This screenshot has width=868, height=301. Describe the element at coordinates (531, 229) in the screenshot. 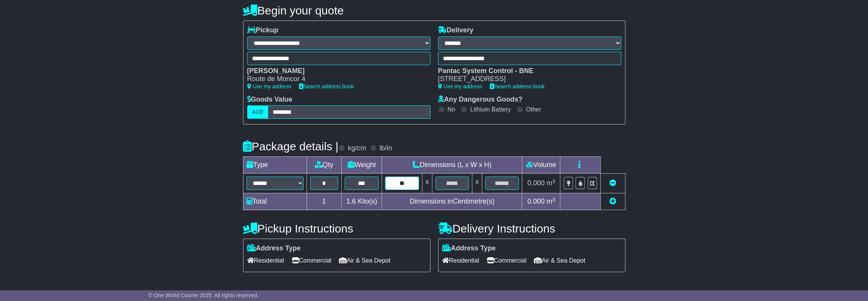

I see `h4: Delivery Instructions` at that location.